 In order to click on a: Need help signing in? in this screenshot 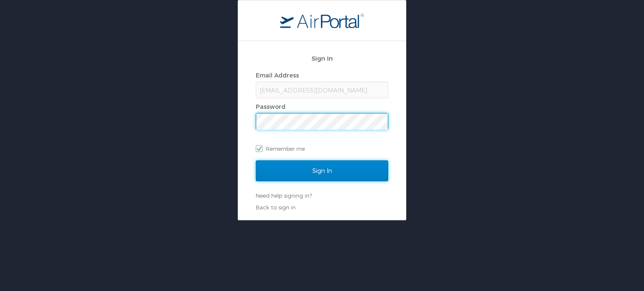, I will do `click(284, 196)`.